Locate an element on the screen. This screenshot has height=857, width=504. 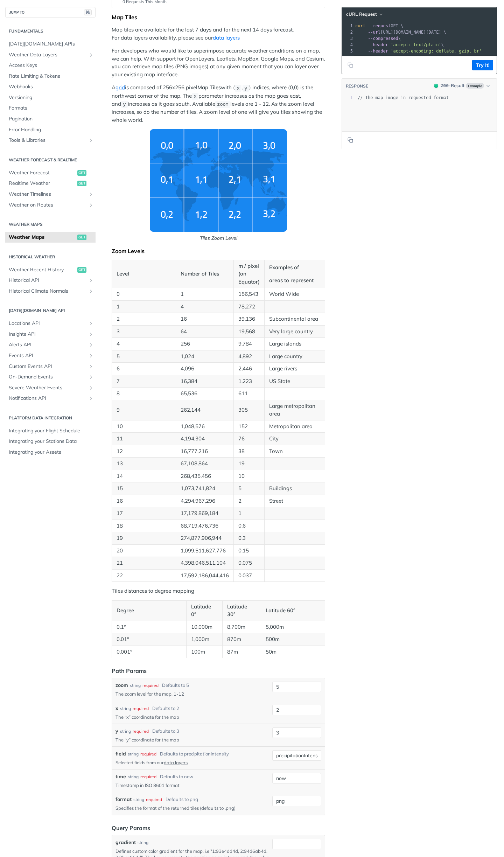
span: Error Handling is located at coordinates (51, 130).